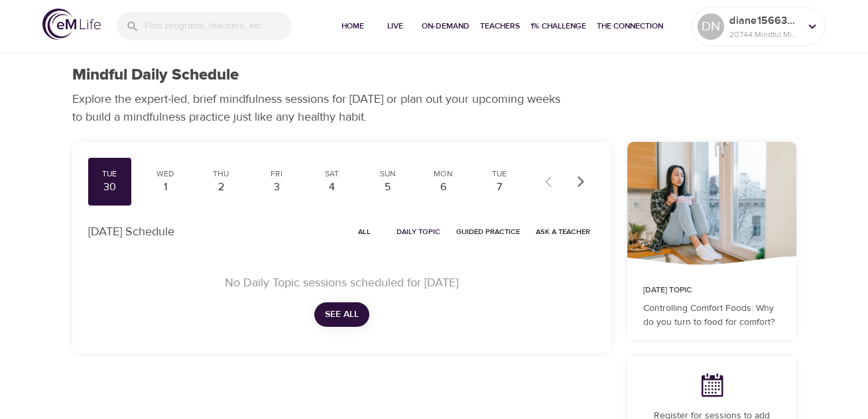 The image size is (868, 419). What do you see at coordinates (488, 231) in the screenshot?
I see `span: Guided Practice` at bounding box center [488, 231].